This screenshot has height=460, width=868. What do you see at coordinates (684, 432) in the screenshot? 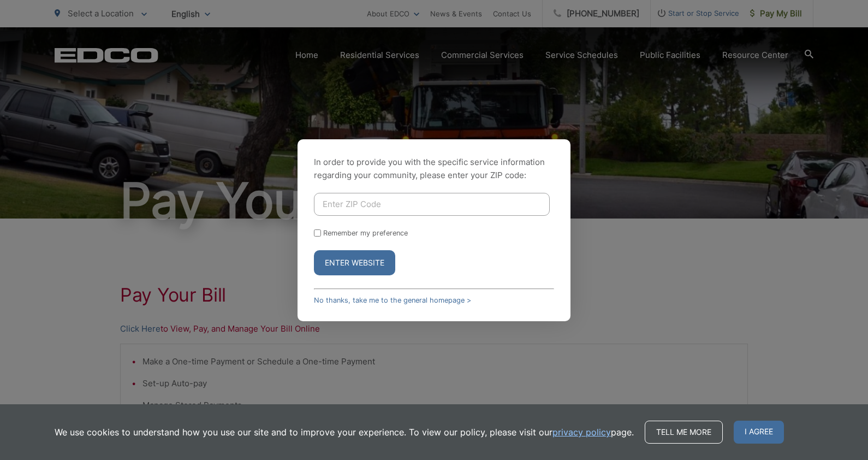
I see `a: Tell me more` at bounding box center [684, 432].